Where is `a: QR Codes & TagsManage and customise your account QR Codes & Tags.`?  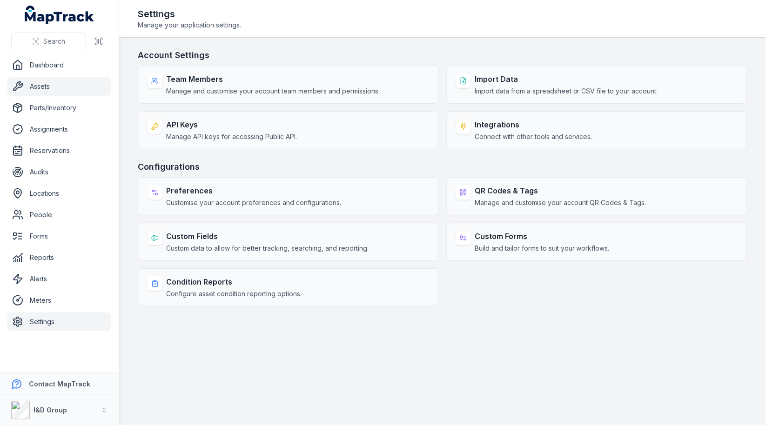 a: QR Codes & TagsManage and customise your account QR Codes & Tags. is located at coordinates (597, 196).